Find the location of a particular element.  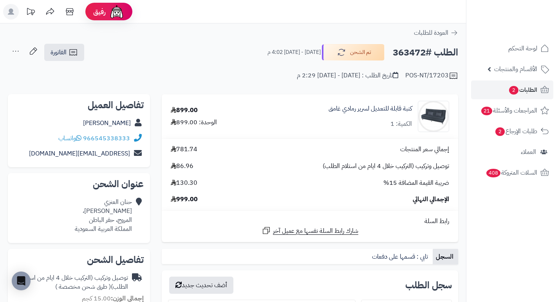

span: 130.30 is located at coordinates (184, 183).